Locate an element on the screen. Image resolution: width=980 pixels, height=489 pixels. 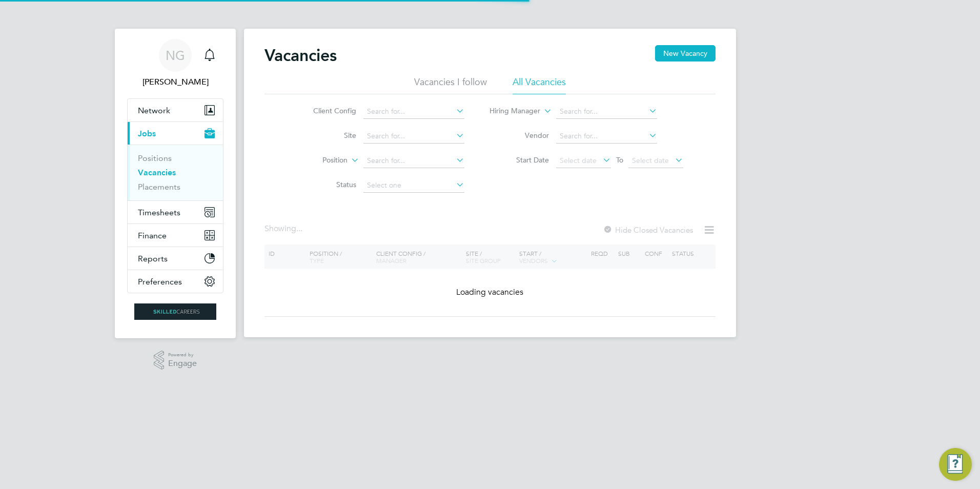
label: Position is located at coordinates (318, 160).